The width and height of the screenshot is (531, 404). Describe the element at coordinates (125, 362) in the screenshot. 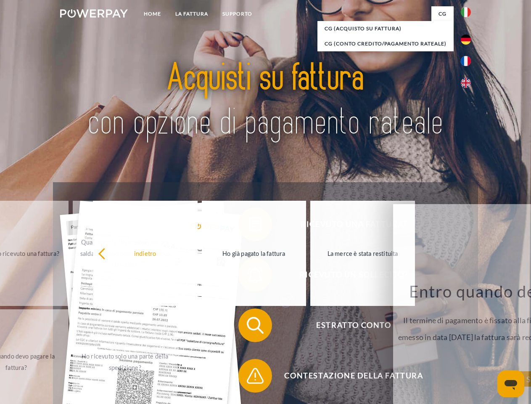

I see `div: Ho ricevuto solo una parte della spedizione?` at that location.